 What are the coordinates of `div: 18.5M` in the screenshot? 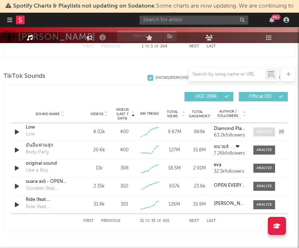 It's located at (174, 168).